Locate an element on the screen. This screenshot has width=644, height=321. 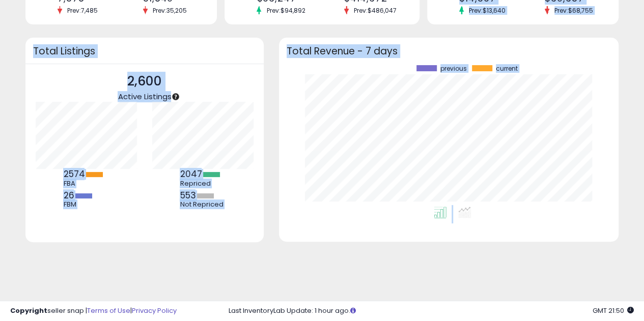
b: 553 is located at coordinates (187, 196).